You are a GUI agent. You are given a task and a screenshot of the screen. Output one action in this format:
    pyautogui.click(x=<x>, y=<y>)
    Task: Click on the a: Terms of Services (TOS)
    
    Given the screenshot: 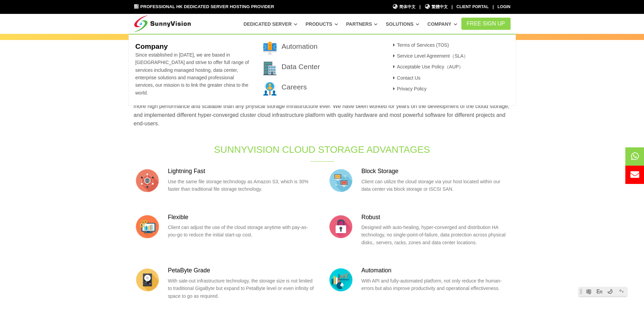 What is the action you would take?
    pyautogui.click(x=420, y=45)
    